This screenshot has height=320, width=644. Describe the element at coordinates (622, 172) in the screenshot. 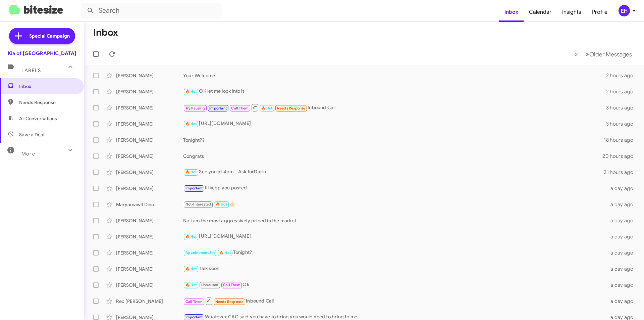

I see `div: 21 hours ago` at that location.